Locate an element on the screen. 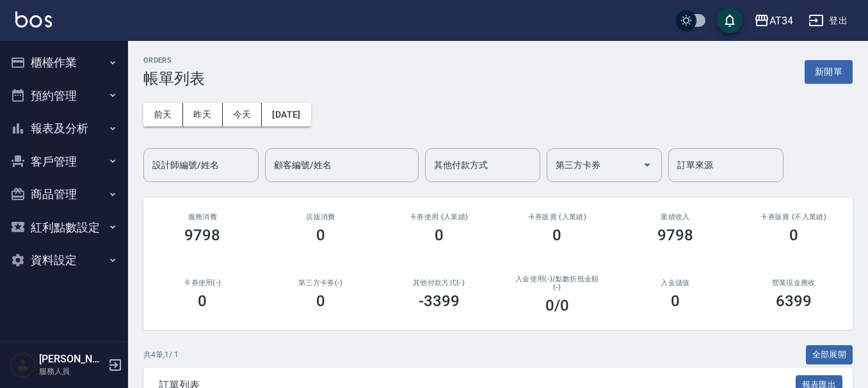 Image resolution: width=868 pixels, height=388 pixels. h2: 卡券使用(-) is located at coordinates (203, 283).